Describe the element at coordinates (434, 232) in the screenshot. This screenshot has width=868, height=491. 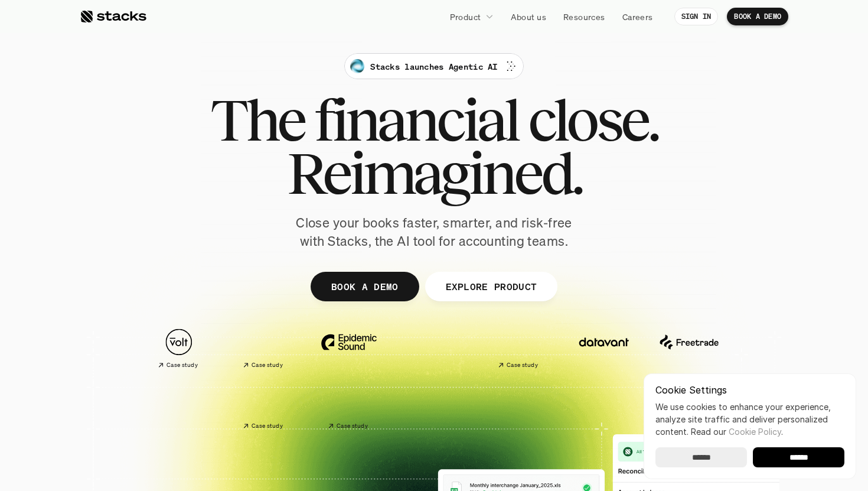
I see `p: Close your books faster, smarter, and risk-free with Stacks, the AI tool for accounting teams.` at that location.